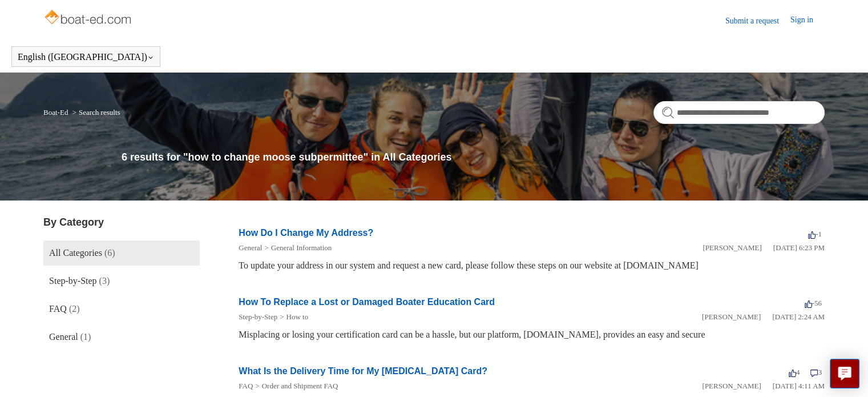 This screenshot has height=397, width=868. What do you see at coordinates (245, 385) in the screenshot?
I see `a: FAQ` at bounding box center [245, 385].